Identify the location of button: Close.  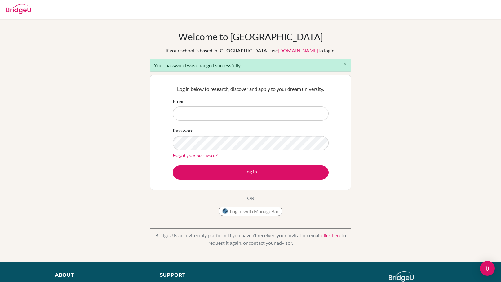
(344, 64).